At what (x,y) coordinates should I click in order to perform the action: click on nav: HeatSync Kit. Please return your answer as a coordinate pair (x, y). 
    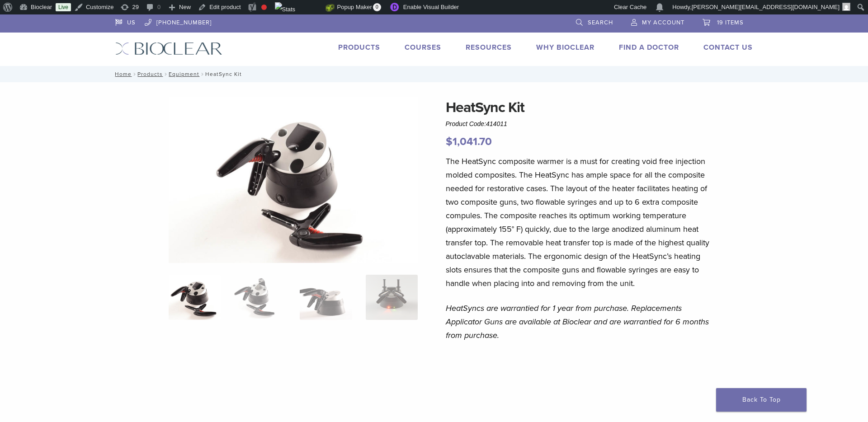
    Looking at the image, I should click on (434, 74).